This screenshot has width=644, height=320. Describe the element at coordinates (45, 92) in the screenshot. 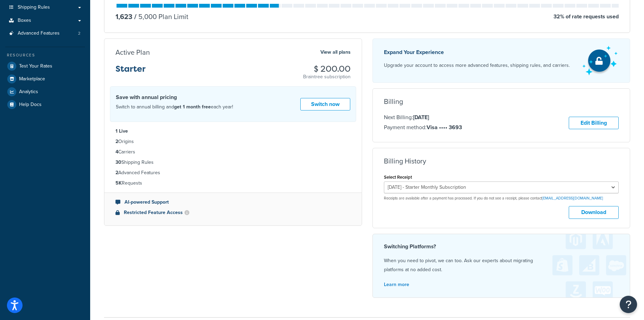

I see `a: Analytics` at that location.